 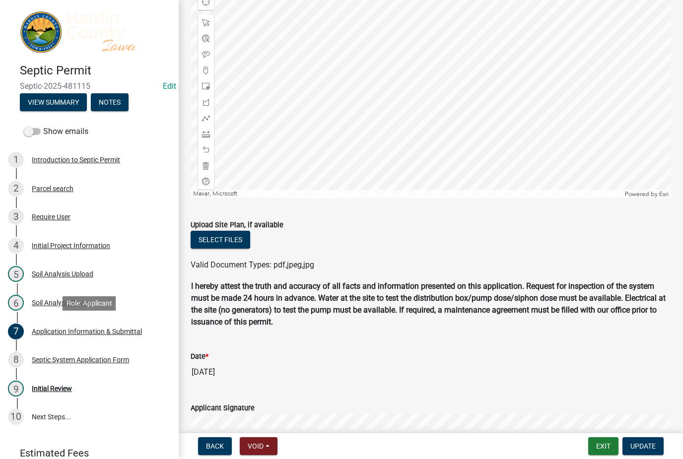 I want to click on div: 5, so click(x=16, y=274).